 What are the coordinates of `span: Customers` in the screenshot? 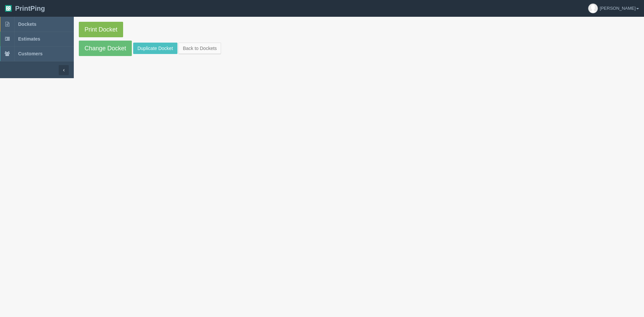 It's located at (30, 54).